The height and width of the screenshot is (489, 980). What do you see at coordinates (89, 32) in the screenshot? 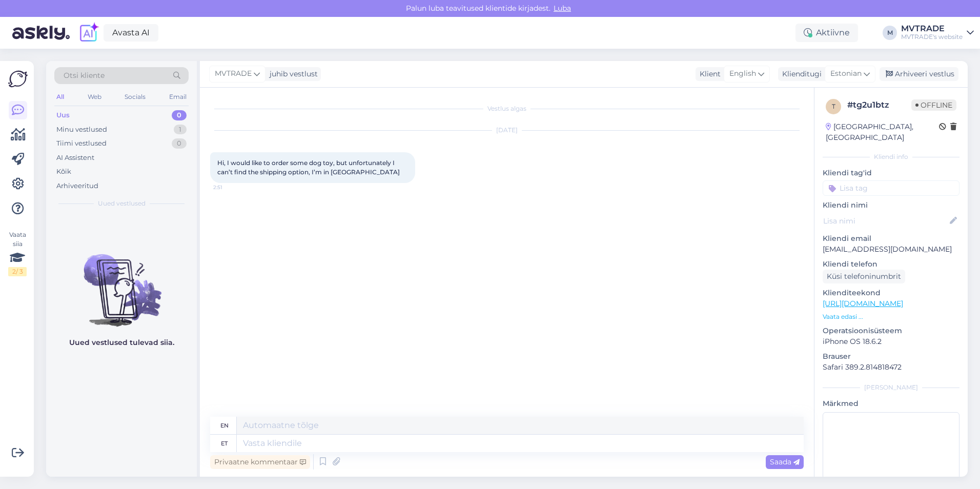
I see `img: explore-ai` at bounding box center [89, 32].